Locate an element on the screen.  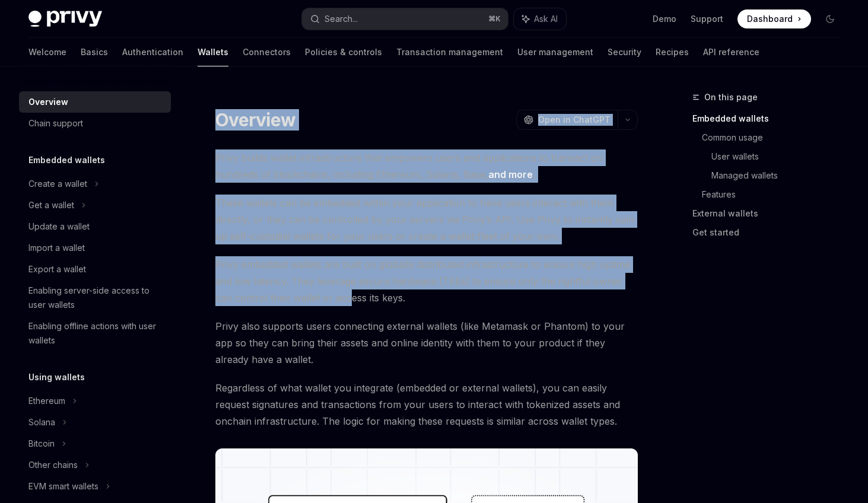
a: User management is located at coordinates (556, 53).